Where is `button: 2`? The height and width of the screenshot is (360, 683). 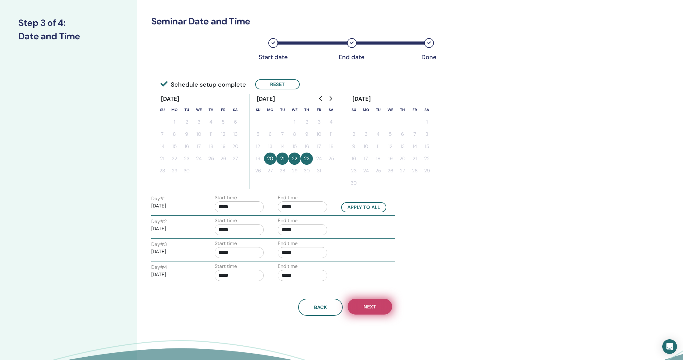
button: 2 is located at coordinates (187, 122).